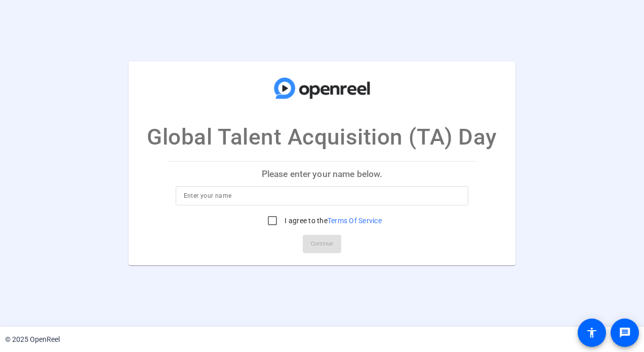 This screenshot has width=644, height=352. Describe the element at coordinates (322, 174) in the screenshot. I see `p: Please enter your name below.` at that location.